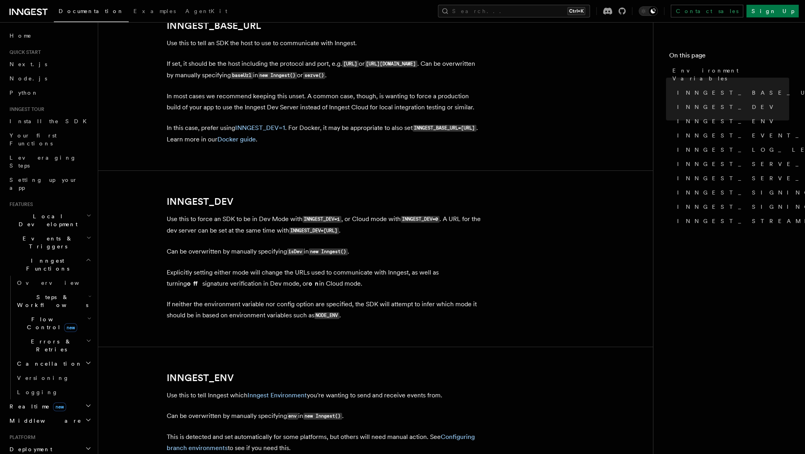  Describe the element at coordinates (50, 323) in the screenshot. I see `span: Flow Control` at that location.